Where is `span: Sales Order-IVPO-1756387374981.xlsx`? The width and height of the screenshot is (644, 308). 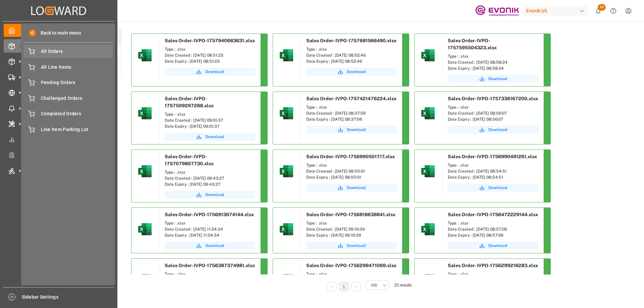
span: Sales Order-IVPO-1756387374981.xlsx is located at coordinates (210, 265).